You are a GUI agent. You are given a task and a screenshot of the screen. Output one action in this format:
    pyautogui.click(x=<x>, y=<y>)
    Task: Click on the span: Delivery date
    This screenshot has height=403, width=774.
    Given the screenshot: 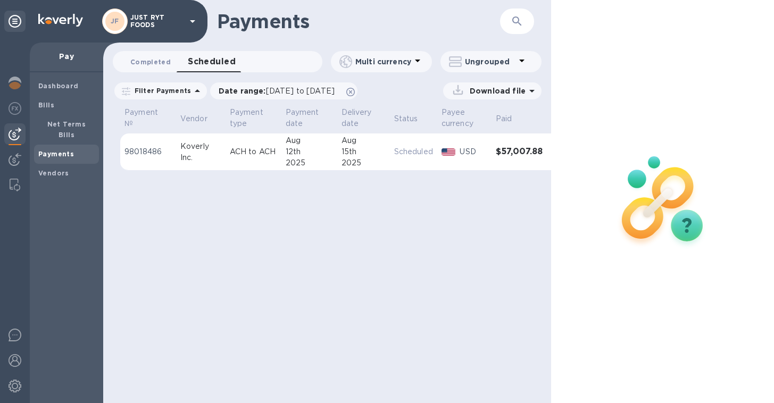 What is the action you would take?
    pyautogui.click(x=363, y=118)
    